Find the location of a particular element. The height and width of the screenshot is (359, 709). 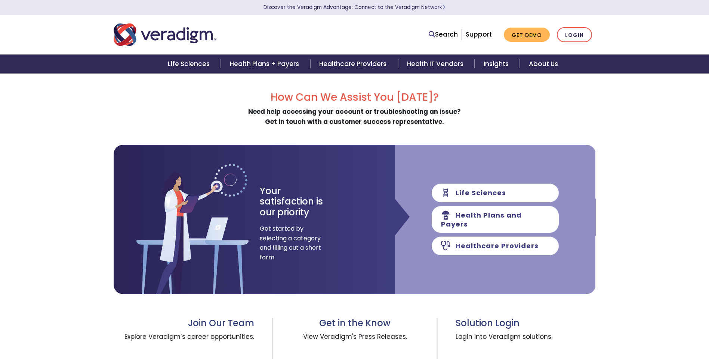

h3: Solution Login is located at coordinates (525, 323).